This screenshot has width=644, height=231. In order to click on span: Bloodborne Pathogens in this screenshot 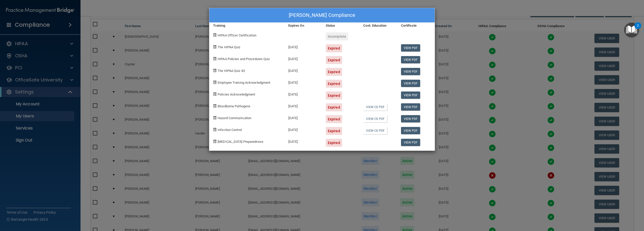, I will do `click(234, 106)`.